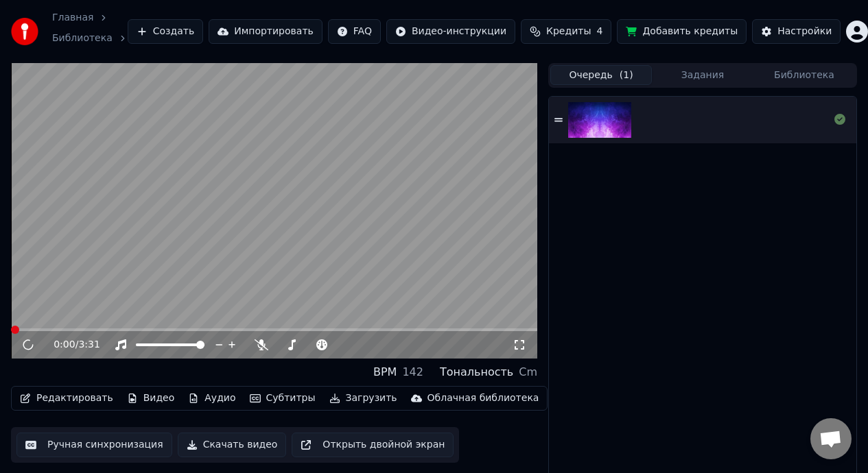  I want to click on div: BPM, so click(385, 372).